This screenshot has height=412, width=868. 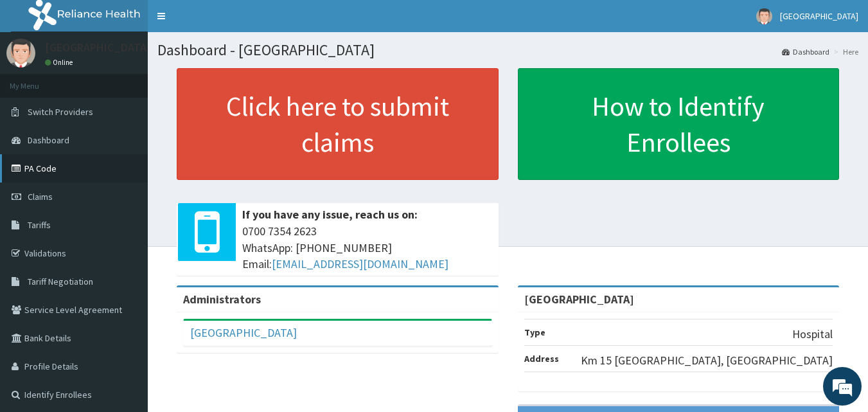 What do you see at coordinates (39, 225) in the screenshot?
I see `span: Tariffs` at bounding box center [39, 225].